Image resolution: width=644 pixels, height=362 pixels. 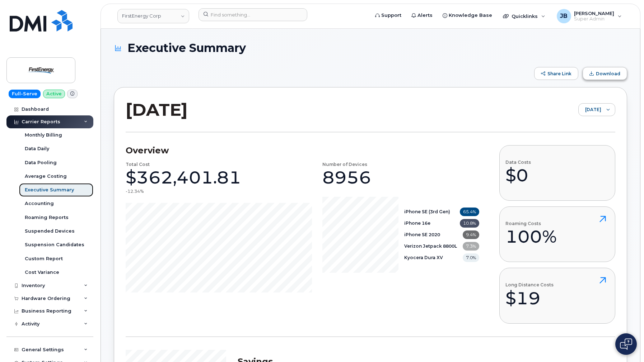 What do you see at coordinates (557, 295) in the screenshot?
I see `button: Long Distance Costs$19` at bounding box center [557, 295].